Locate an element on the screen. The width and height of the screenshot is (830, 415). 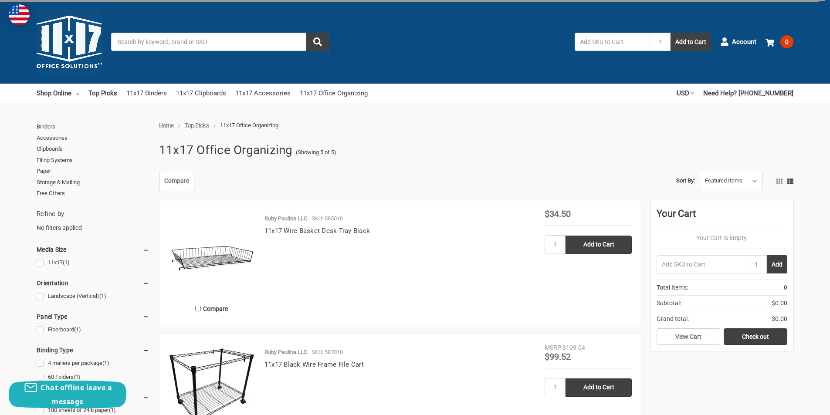
span: Subtotal: is located at coordinates (669, 303).